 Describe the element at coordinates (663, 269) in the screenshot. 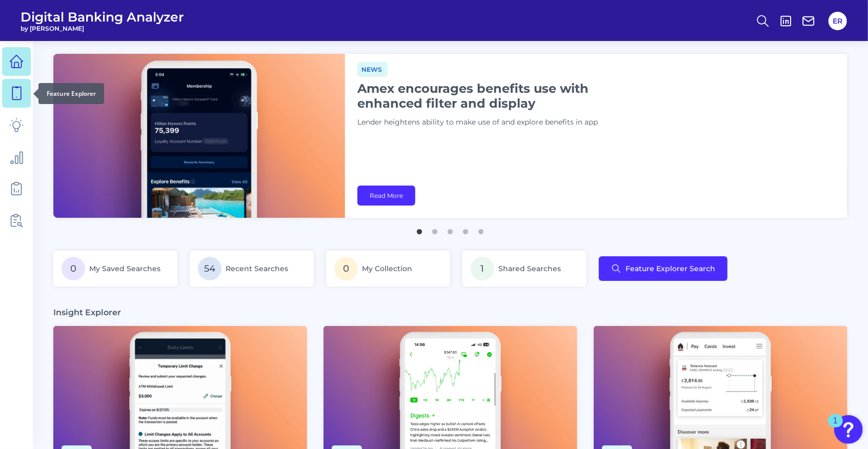

I see `button: Feature Explorer Search` at that location.